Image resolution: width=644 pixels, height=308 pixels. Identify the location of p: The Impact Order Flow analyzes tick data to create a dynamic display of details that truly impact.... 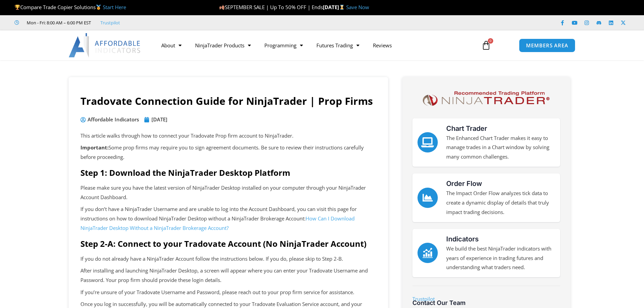
(501, 203).